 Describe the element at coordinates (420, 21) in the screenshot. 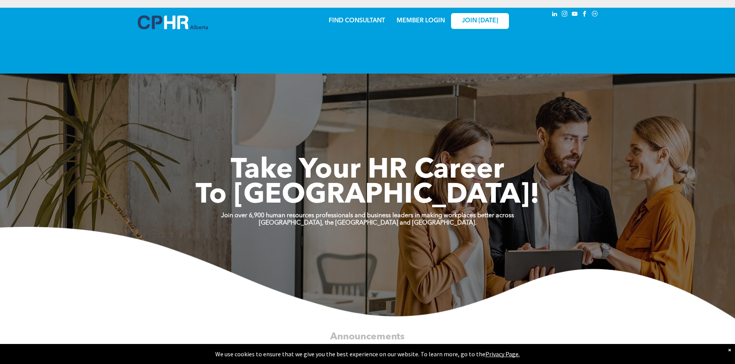

I see `a: MEMBER LOGIN` at that location.